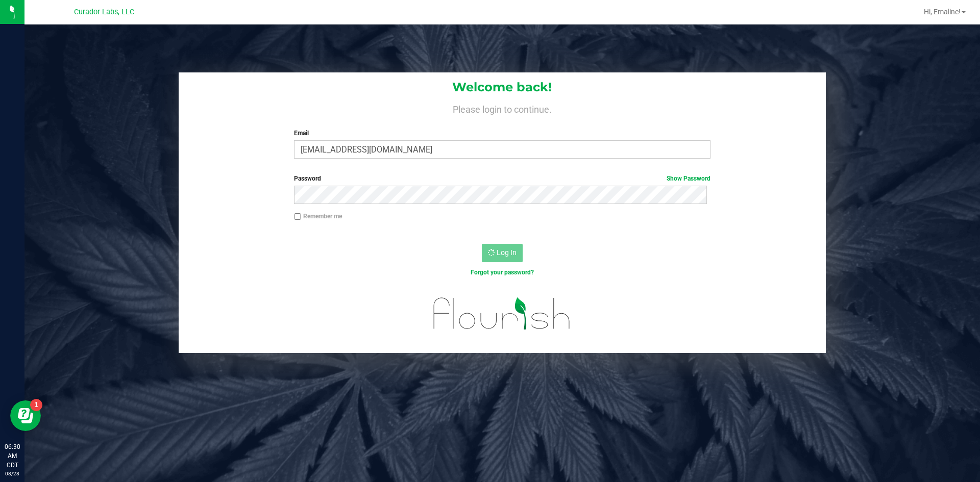  What do you see at coordinates (502, 108) in the screenshot?
I see `h4: Please login to continue.` at bounding box center [502, 108].